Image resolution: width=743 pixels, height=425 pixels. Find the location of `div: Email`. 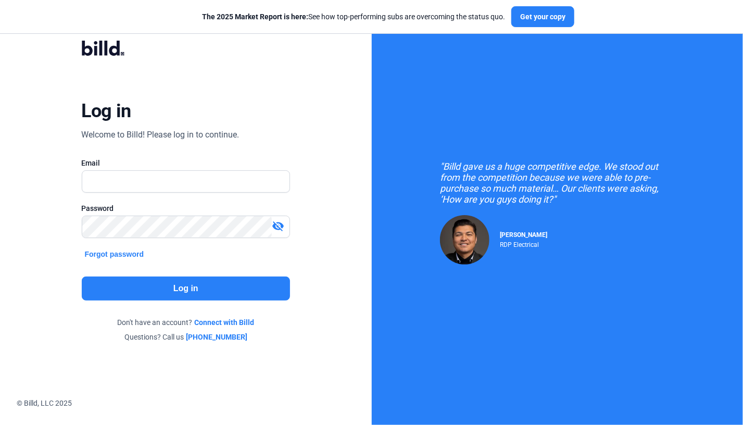

div: Email is located at coordinates (186, 163).